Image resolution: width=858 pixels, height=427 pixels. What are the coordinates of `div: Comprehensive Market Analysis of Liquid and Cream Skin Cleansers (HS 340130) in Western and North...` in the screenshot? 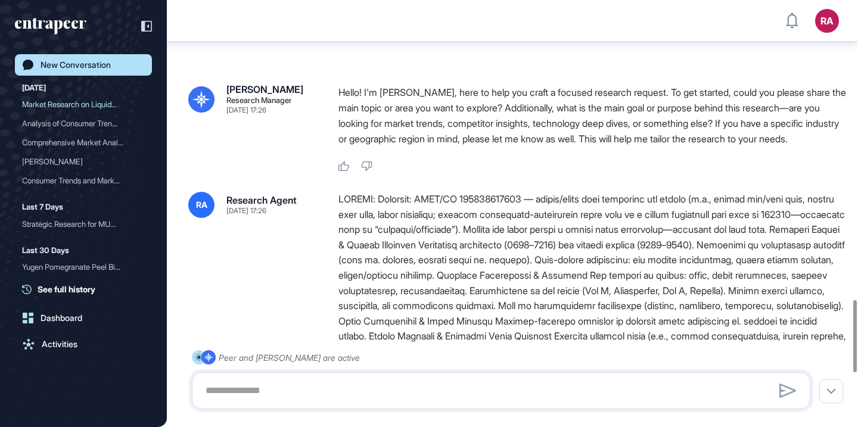 It's located at (83, 142).